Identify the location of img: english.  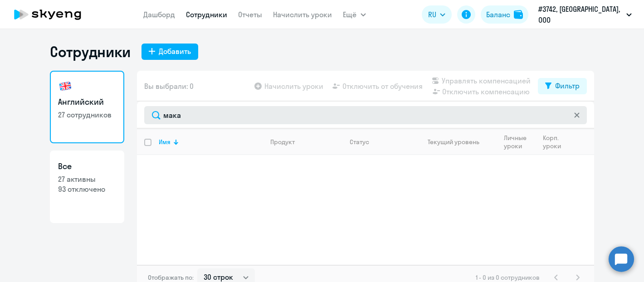
(66, 86).